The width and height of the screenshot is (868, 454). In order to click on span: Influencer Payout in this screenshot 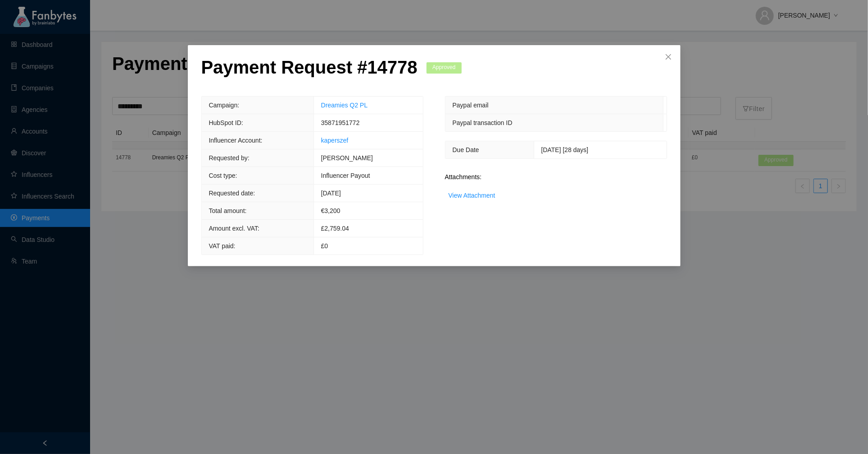, I will do `click(345, 175)`.